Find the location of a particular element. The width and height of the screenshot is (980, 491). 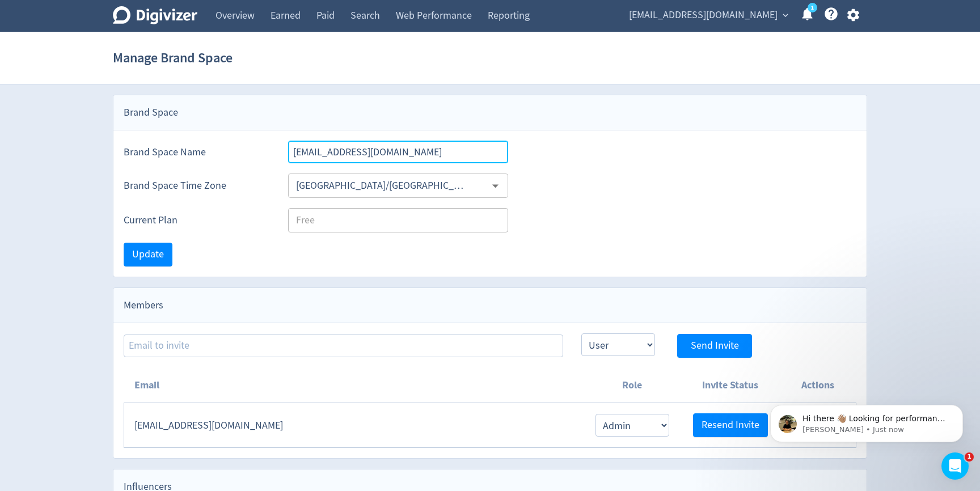

input: Brand Space is located at coordinates (398, 152).